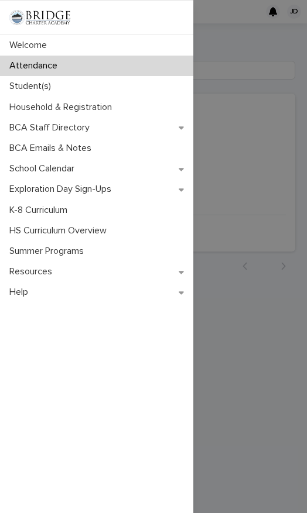 This screenshot has height=513, width=307. Describe the element at coordinates (21, 292) in the screenshot. I see `p: Help` at that location.